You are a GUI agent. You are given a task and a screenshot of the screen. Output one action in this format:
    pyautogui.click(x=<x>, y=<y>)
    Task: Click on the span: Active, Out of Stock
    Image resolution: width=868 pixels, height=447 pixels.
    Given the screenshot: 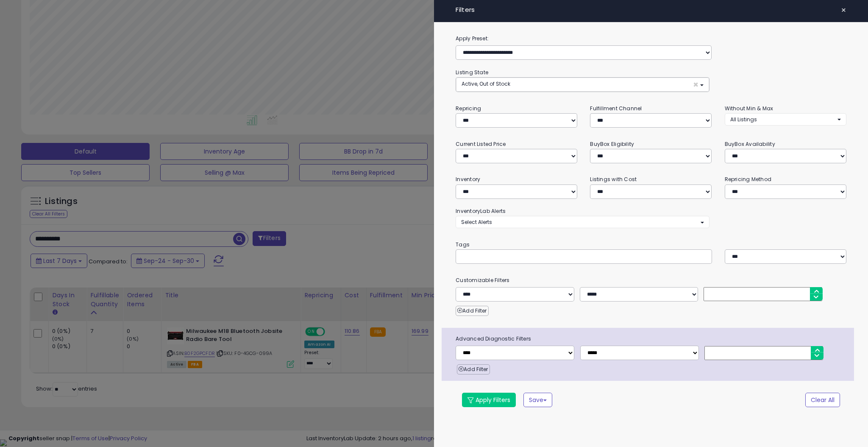 What is the action you would take?
    pyautogui.click(x=486, y=83)
    